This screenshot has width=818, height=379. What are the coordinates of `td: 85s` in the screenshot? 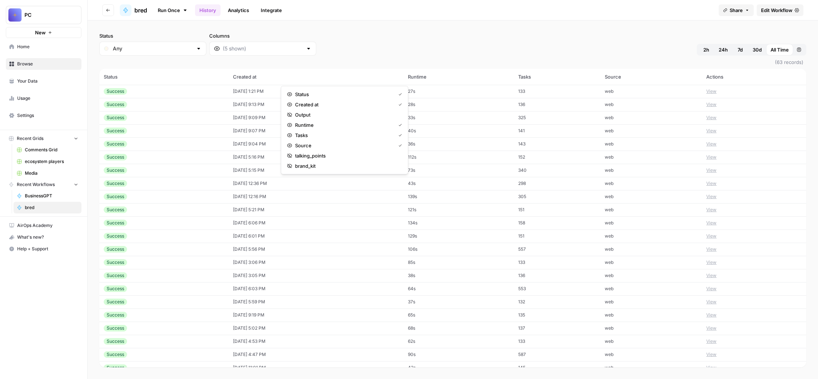 It's located at (459, 262).